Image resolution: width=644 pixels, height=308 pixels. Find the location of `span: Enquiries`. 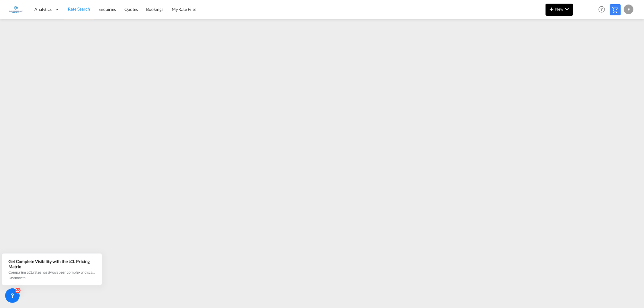

span: Enquiries is located at coordinates (107, 9).